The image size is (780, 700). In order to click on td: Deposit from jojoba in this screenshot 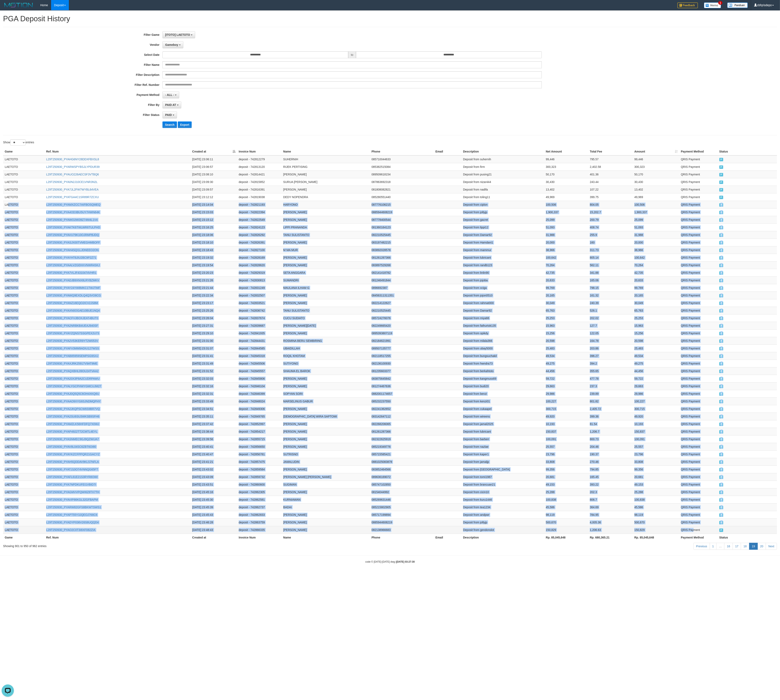, I will do `click(503, 280)`.